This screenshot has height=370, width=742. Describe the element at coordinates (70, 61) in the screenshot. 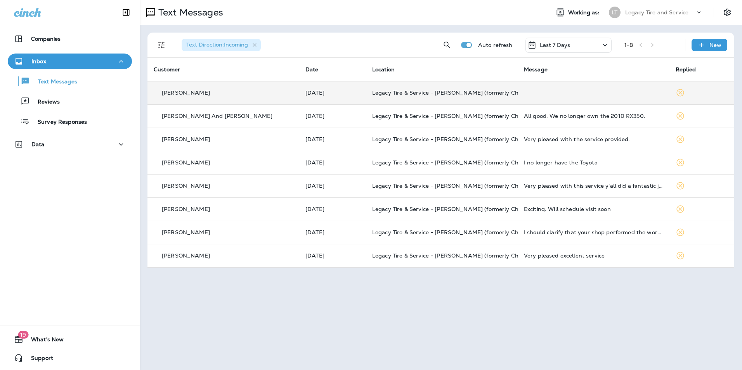

I see `button: Inbox` at that location.